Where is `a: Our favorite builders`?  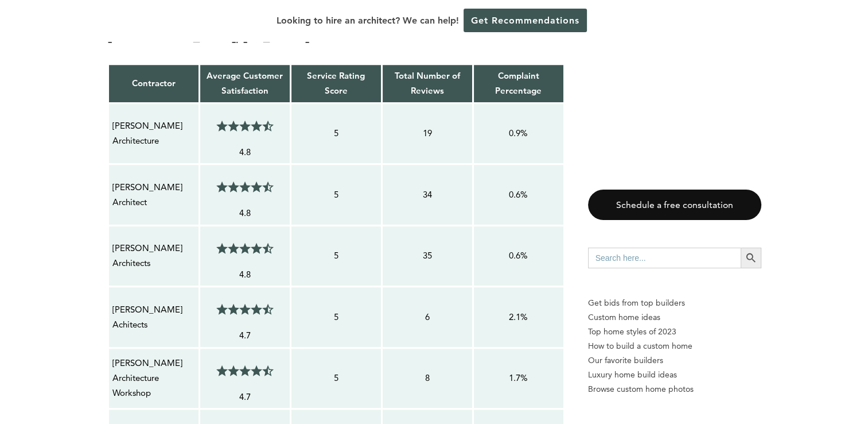
a: Our favorite builders is located at coordinates (675, 360).